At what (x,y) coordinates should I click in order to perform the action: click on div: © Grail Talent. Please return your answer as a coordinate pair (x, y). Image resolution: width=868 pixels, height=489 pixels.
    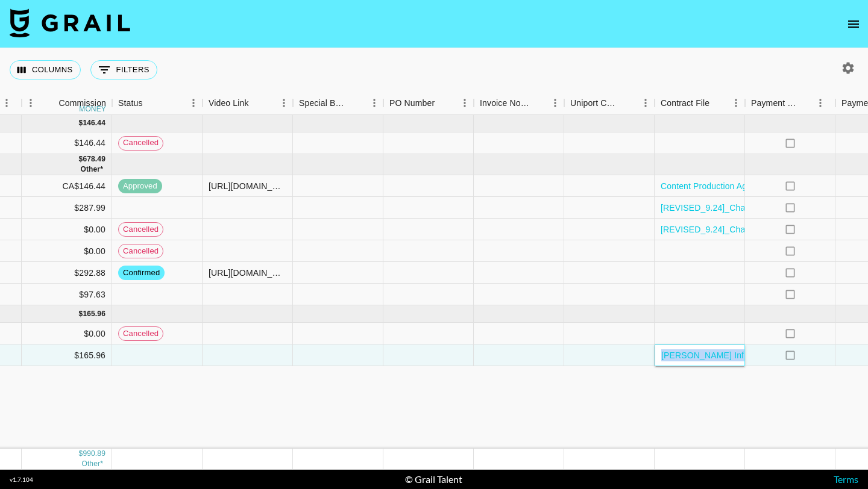
    Looking at the image, I should click on (434, 480).